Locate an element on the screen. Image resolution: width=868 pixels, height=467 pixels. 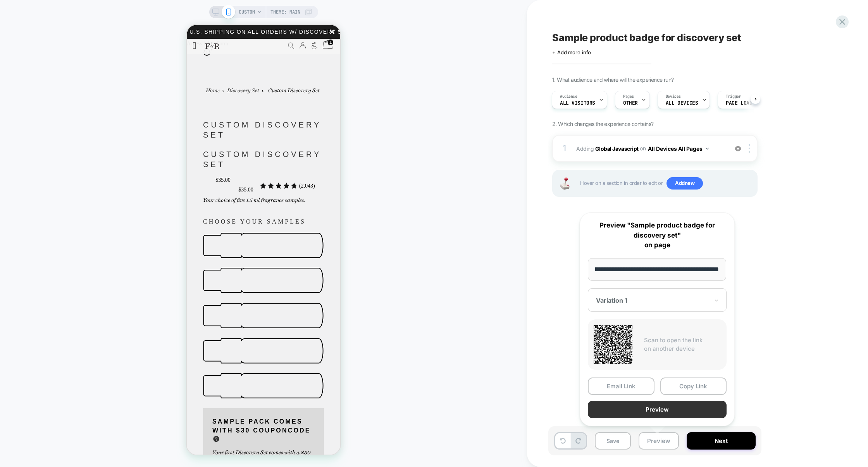
span: Adding is located at coordinates (650, 149).